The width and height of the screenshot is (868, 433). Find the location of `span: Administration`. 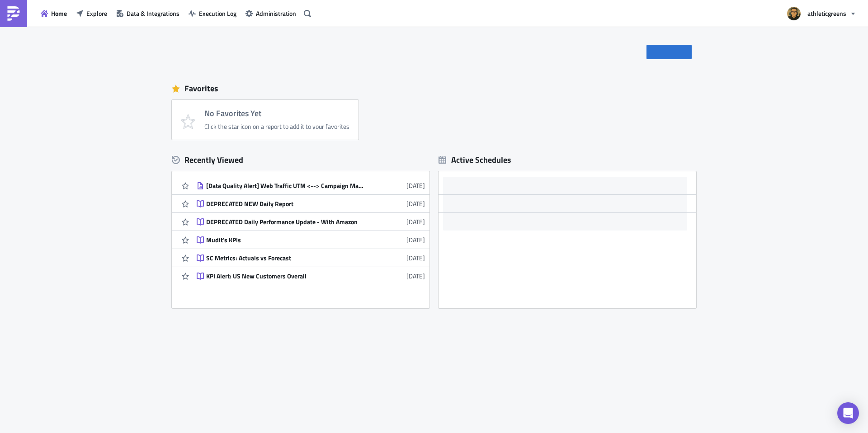

span: Administration is located at coordinates (276, 13).